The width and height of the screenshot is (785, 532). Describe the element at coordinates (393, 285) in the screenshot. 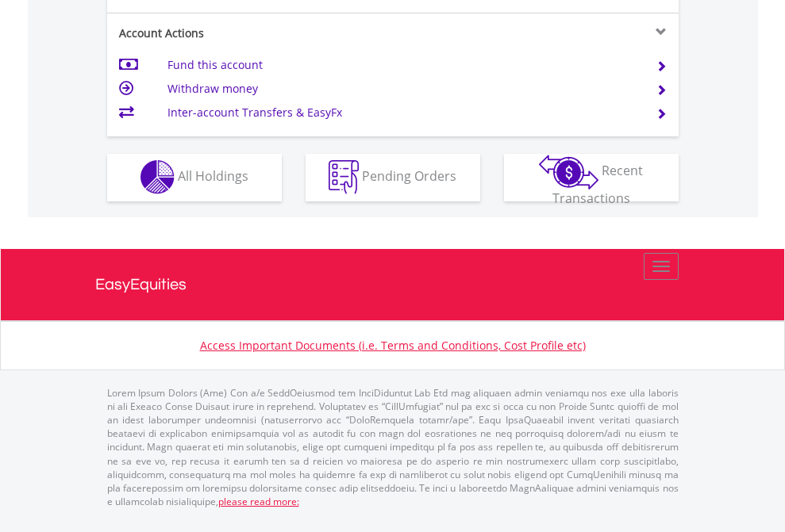

I see `a: EasyEquities` at that location.